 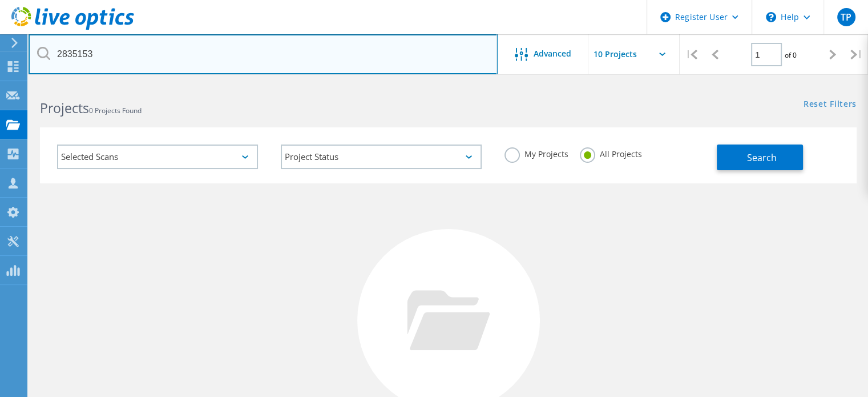 What do you see at coordinates (771, 17) in the screenshot?
I see `svg: \n` at bounding box center [771, 17].